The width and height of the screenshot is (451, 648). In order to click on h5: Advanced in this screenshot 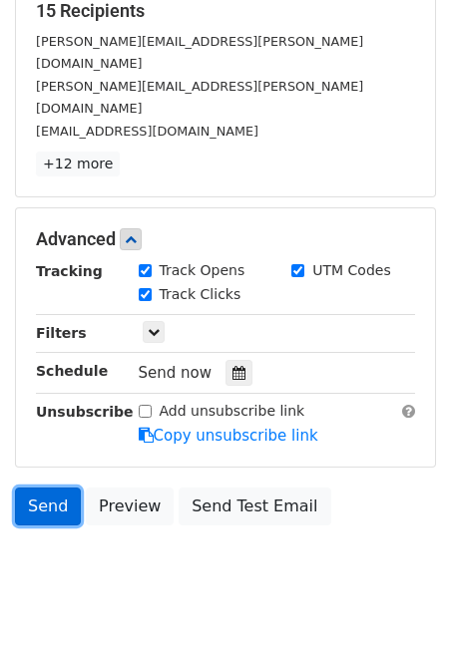, I will do `click(225, 239)`.